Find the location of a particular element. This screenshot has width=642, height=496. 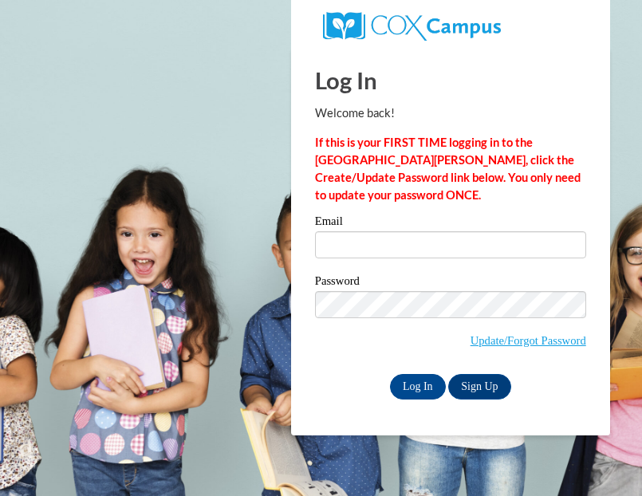

a: Sign Up is located at coordinates (479, 387).